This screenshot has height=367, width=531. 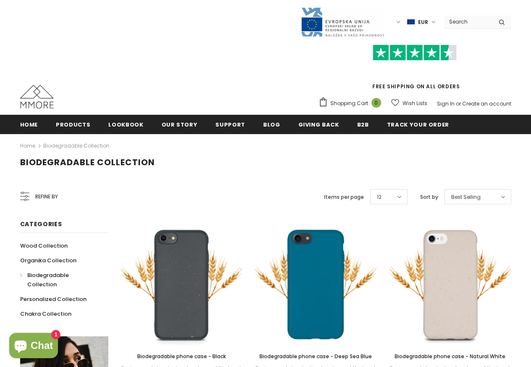 I want to click on span: 0, so click(x=376, y=102).